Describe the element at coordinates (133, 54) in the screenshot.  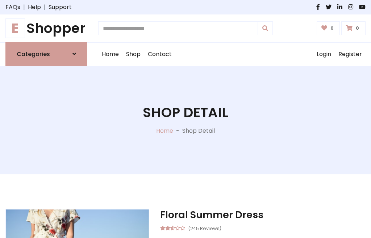
I see `a: Shop` at that location.